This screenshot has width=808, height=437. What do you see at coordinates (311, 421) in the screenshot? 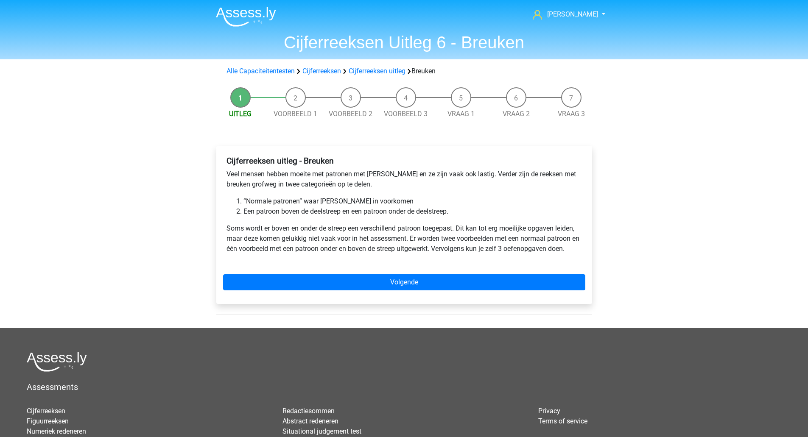
I see `a: Abstract redeneren` at bounding box center [311, 421].